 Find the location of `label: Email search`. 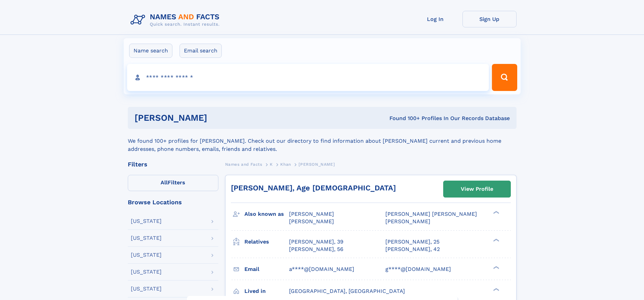

label: Email search is located at coordinates (200, 51).